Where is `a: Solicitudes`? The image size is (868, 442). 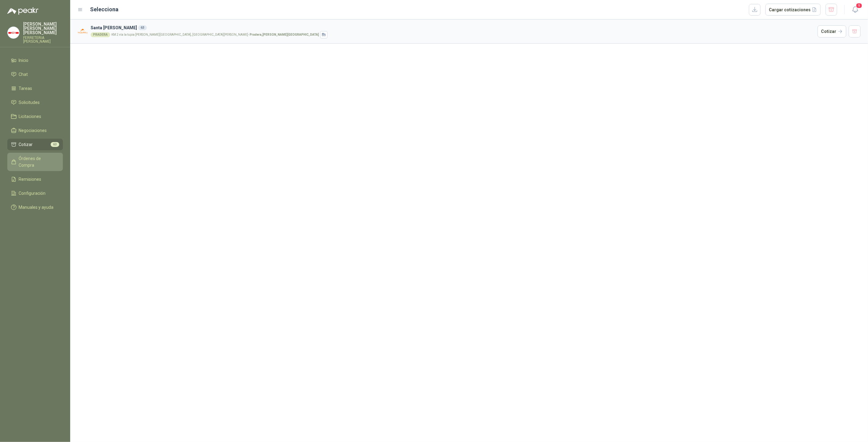
a: Solicitudes is located at coordinates (35, 102).